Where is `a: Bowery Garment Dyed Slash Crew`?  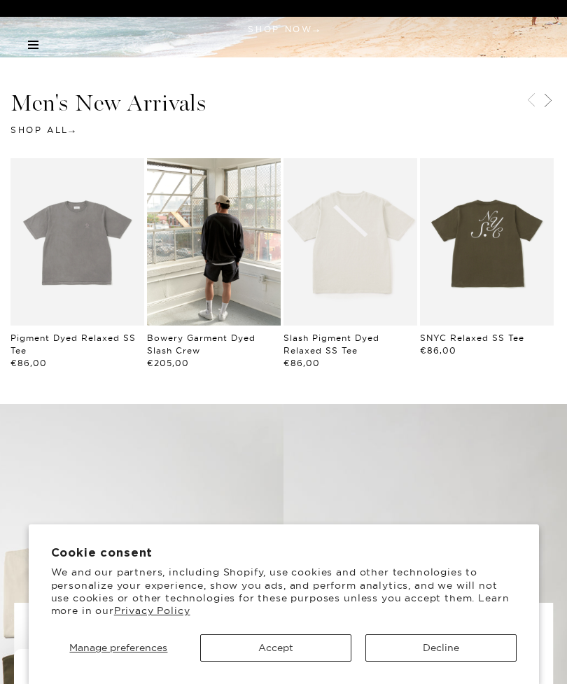 a: Bowery Garment Dyed Slash Crew is located at coordinates (201, 344).